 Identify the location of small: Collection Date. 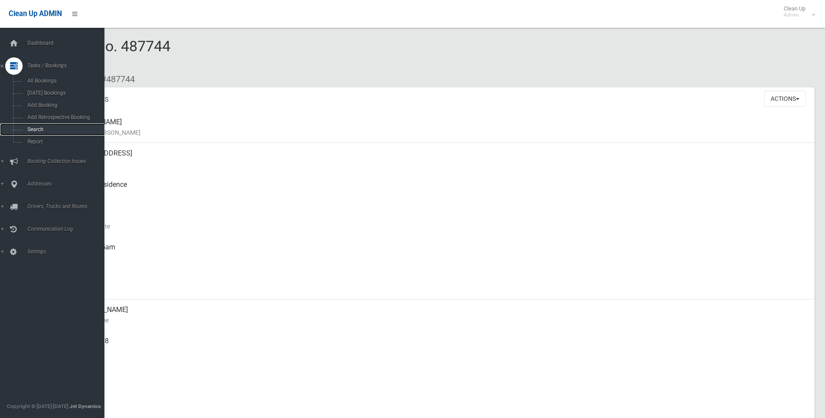
(438, 227).